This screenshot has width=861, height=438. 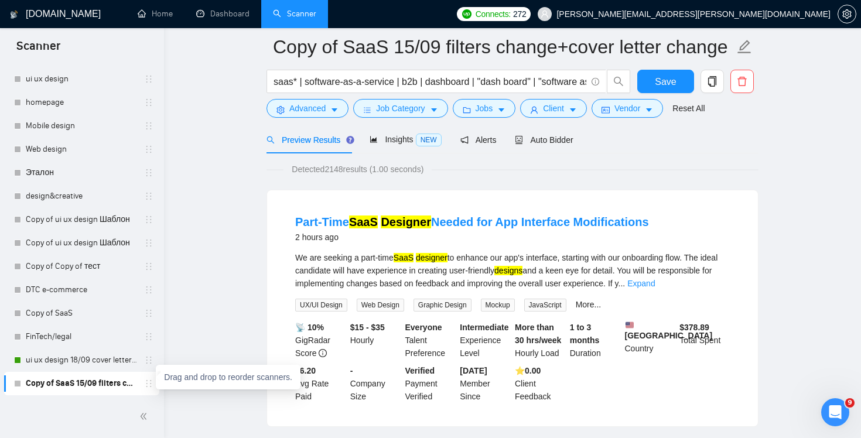 What do you see at coordinates (744, 47) in the screenshot?
I see `span: edit` at bounding box center [744, 47].